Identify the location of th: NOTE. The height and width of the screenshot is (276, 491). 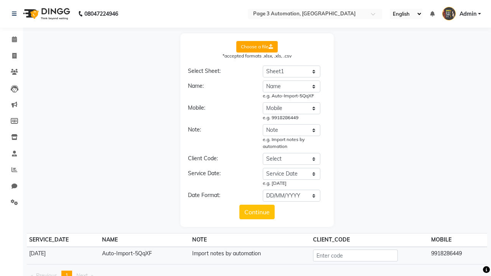
(250, 240).